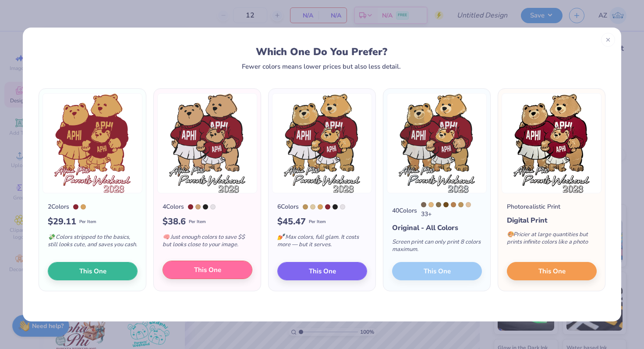 The image size is (644, 349). Describe the element at coordinates (62, 222) in the screenshot. I see `span: $ 29.11` at that location.